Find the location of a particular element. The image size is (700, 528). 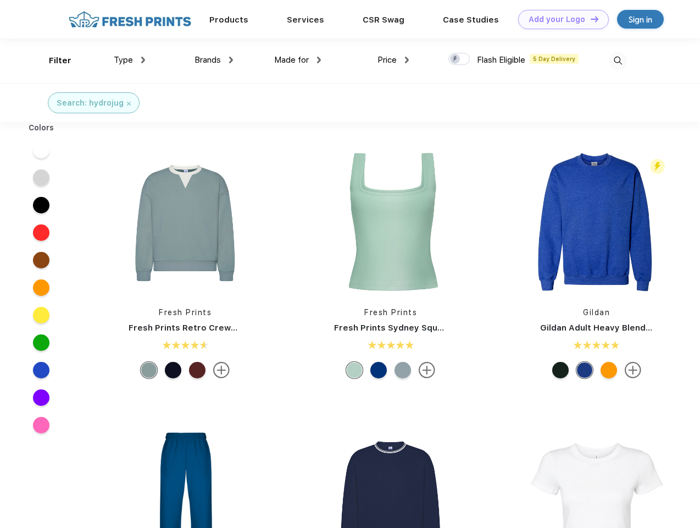

div: Sign in is located at coordinates (640, 19).